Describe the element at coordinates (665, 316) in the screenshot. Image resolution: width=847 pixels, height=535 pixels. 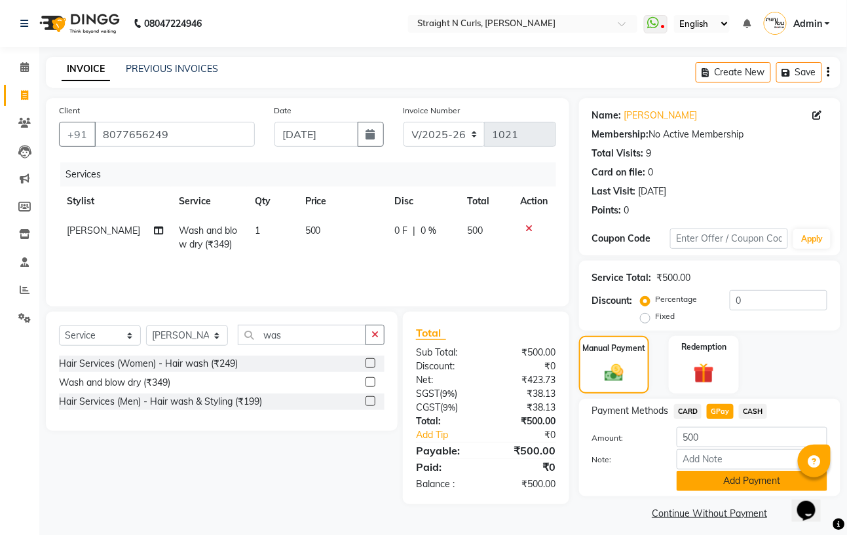
I see `label: Fixed` at that location.